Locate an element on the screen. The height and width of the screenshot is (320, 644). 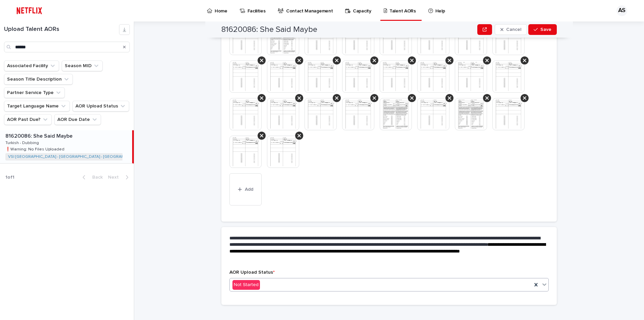
span: Back is located at coordinates (95, 178).